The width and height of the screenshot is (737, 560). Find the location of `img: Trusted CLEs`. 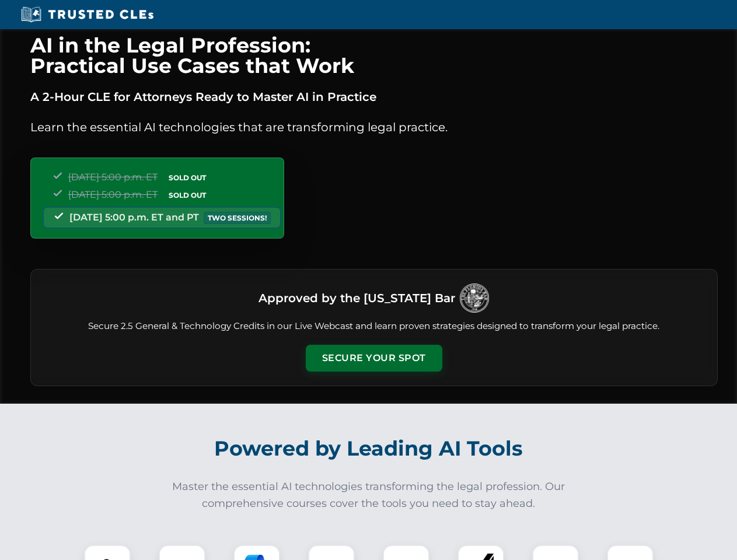

img: Trusted CLEs is located at coordinates (86, 15).